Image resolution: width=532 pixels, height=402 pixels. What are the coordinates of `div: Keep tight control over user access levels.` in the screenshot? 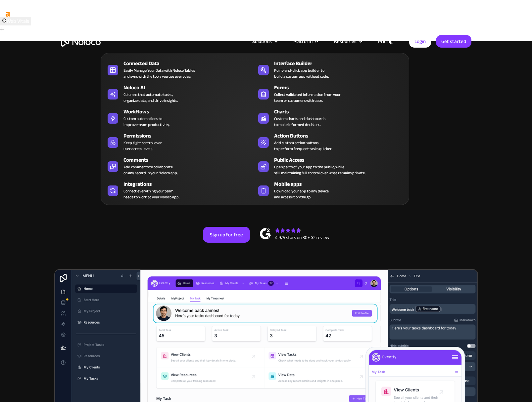 It's located at (143, 146).